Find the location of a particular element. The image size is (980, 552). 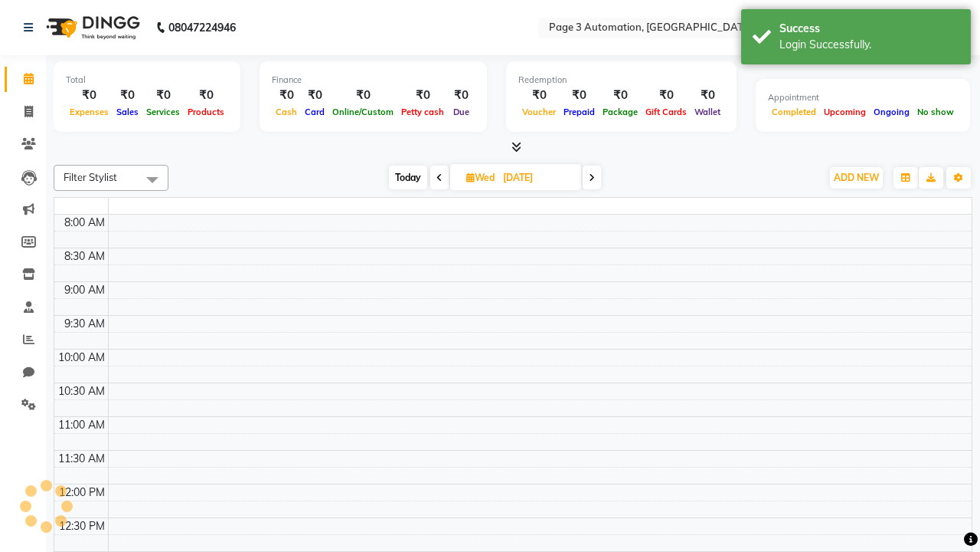

div: 9:00 AM is located at coordinates (84, 290).